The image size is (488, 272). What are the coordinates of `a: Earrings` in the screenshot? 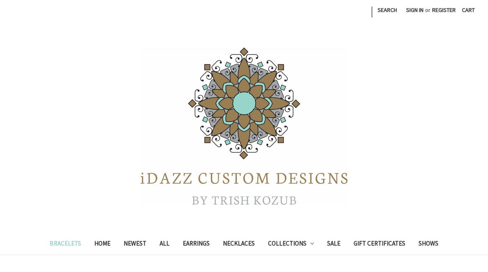 It's located at (196, 245).